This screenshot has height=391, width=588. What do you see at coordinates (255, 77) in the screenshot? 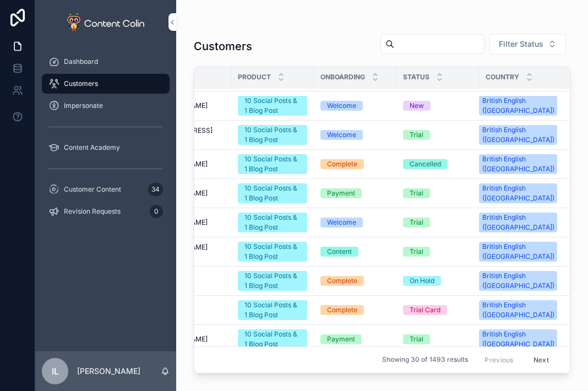
I see `span: Product` at bounding box center [255, 77].